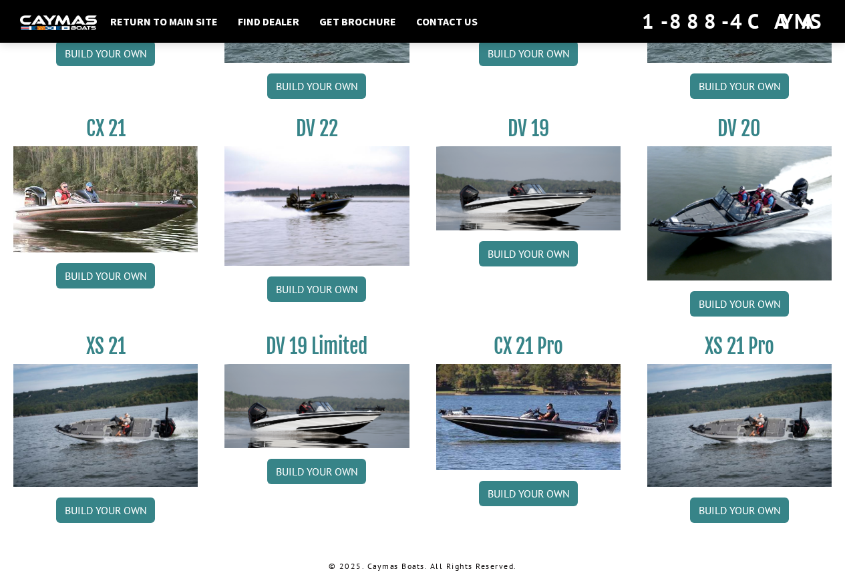 The width and height of the screenshot is (845, 583). Describe the element at coordinates (740, 346) in the screenshot. I see `h3: XS 21 Pro` at that location.